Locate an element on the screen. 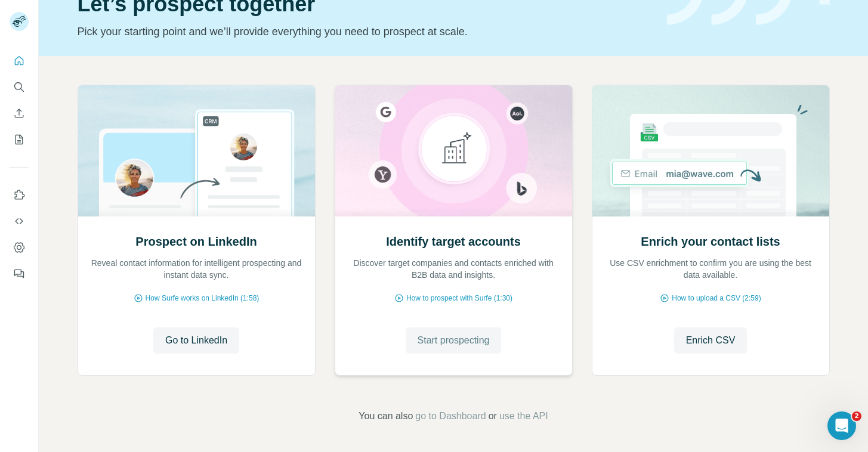 The width and height of the screenshot is (868, 452). button: Go to LinkedIn is located at coordinates (196, 341).